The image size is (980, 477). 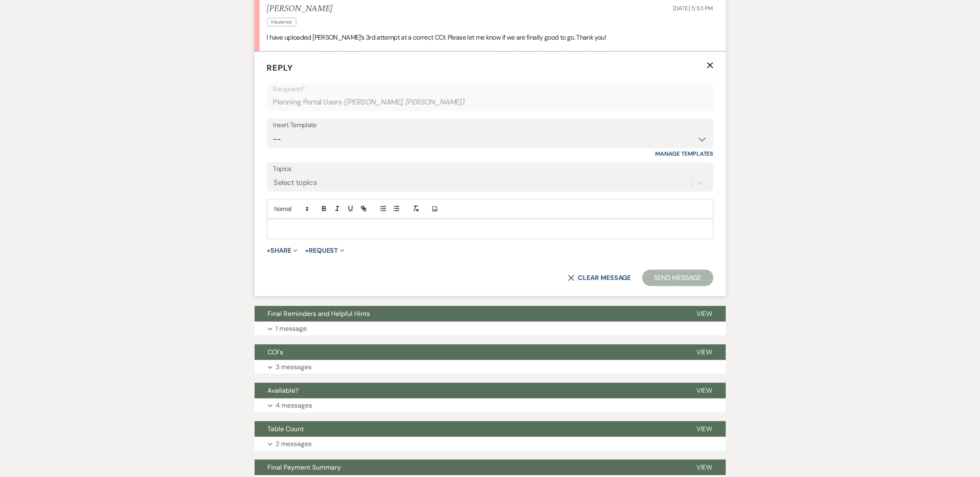 What do you see at coordinates (599, 278) in the screenshot?
I see `button: Clear message` at bounding box center [599, 278].